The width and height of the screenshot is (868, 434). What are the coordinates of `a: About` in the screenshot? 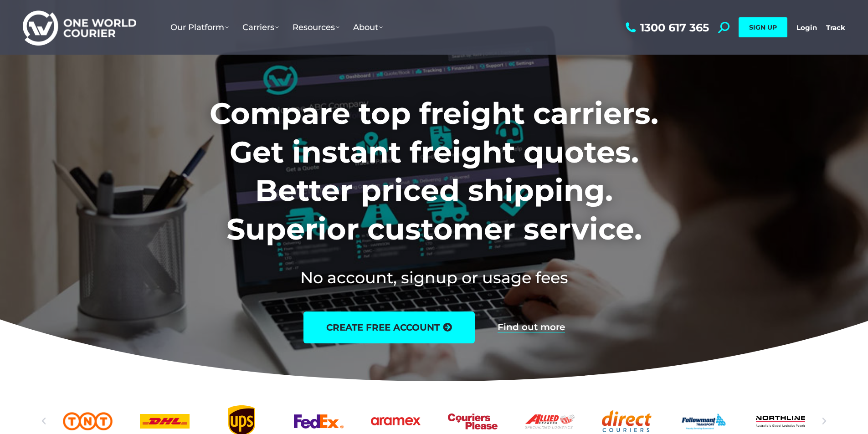 It's located at (368, 28).